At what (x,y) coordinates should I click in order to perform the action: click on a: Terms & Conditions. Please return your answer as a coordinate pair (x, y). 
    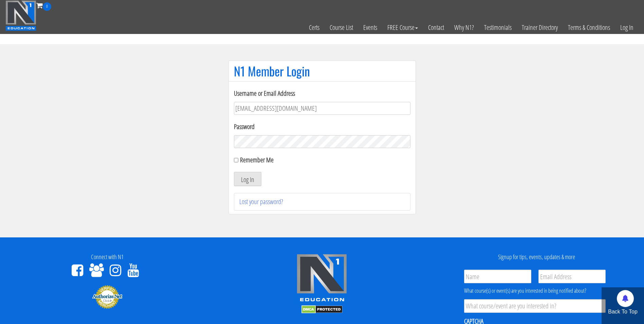
    Looking at the image, I should click on (589, 28).